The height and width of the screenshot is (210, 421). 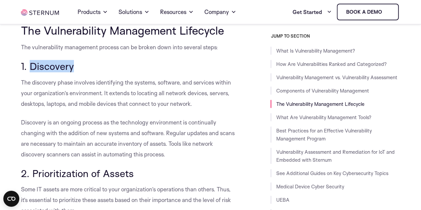 What do you see at coordinates (310, 186) in the screenshot?
I see `a: Medical Device Cyber Security` at bounding box center [310, 186].